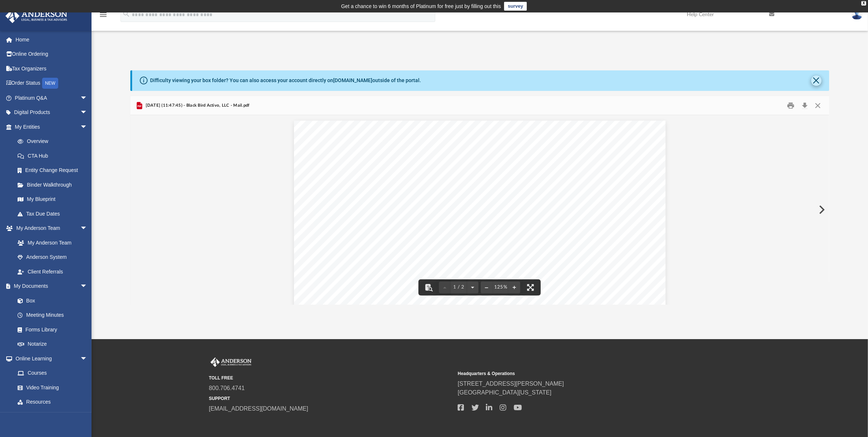 The image size is (868, 437). I want to click on div: Document Viewer, so click(480, 210).